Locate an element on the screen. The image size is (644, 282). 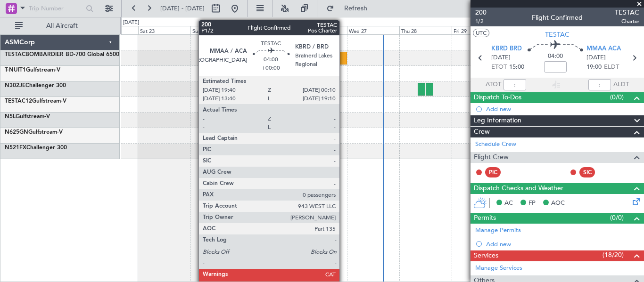
span: All Aircraft is located at coordinates (61, 26).